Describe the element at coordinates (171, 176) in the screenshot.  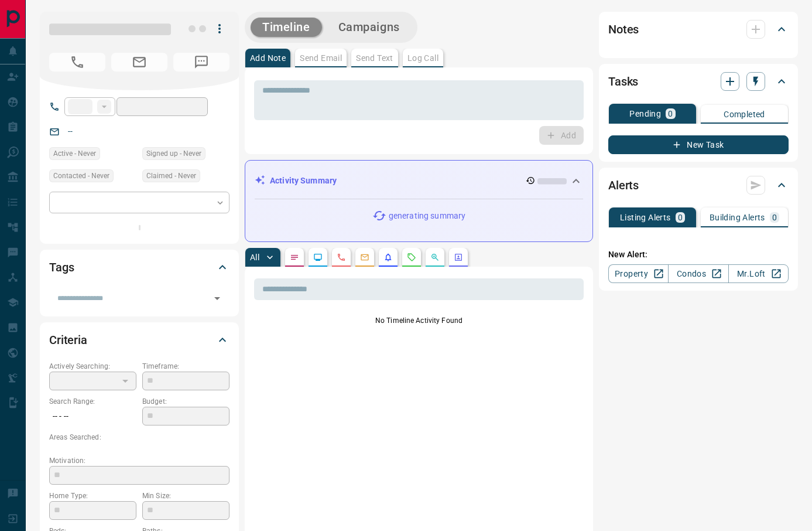
I see `span: Claimed - Never` at that location.